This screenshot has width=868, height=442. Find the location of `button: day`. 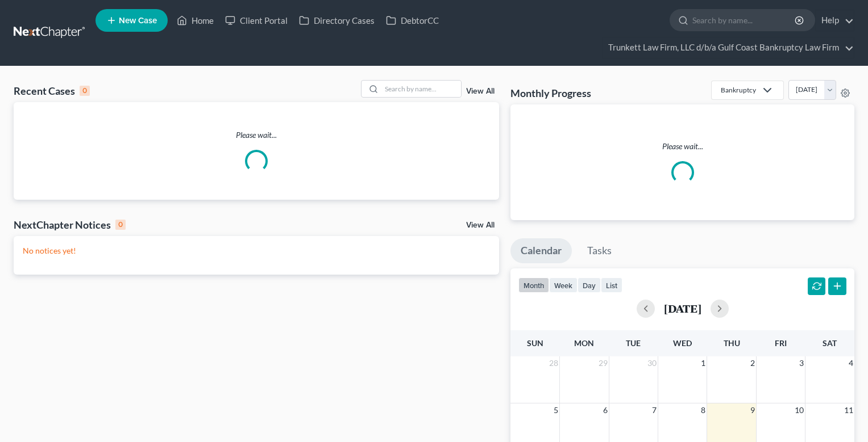

button: day is located at coordinates (589, 285).